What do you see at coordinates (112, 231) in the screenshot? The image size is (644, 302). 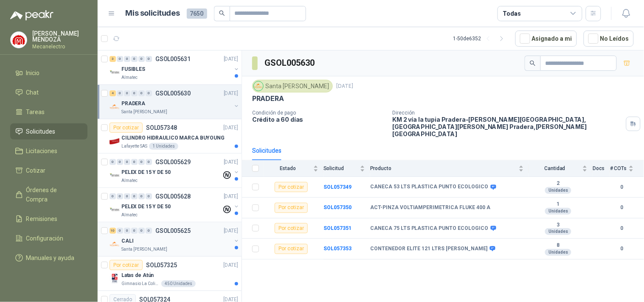 I see `div: 10` at bounding box center [112, 231].